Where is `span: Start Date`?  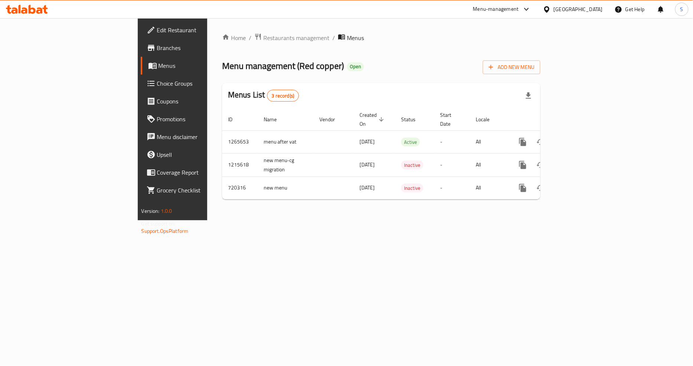 span: Start Date is located at coordinates (450, 120).